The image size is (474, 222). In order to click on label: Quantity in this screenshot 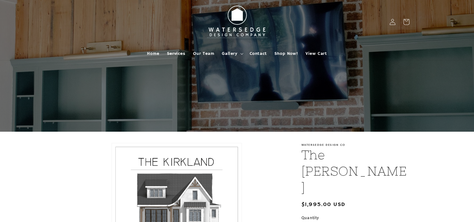, I will do `click(355, 218)`.